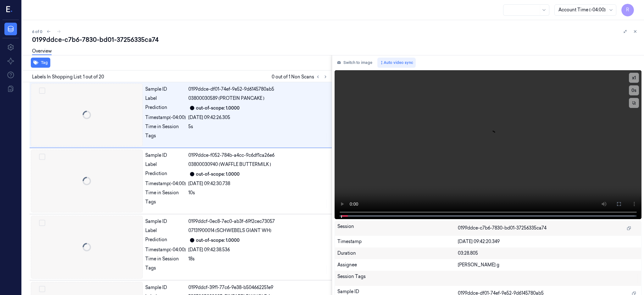 The height and width of the screenshot is (295, 644). What do you see at coordinates (548, 253) in the screenshot?
I see `div: 03:28.805` at bounding box center [548, 253].